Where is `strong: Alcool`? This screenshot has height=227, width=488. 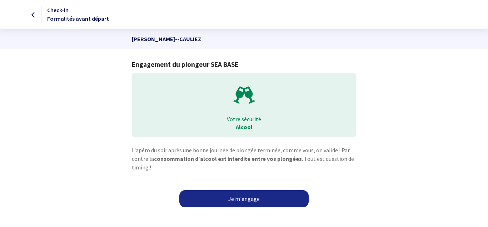
strong: Alcool is located at coordinates (244, 127).